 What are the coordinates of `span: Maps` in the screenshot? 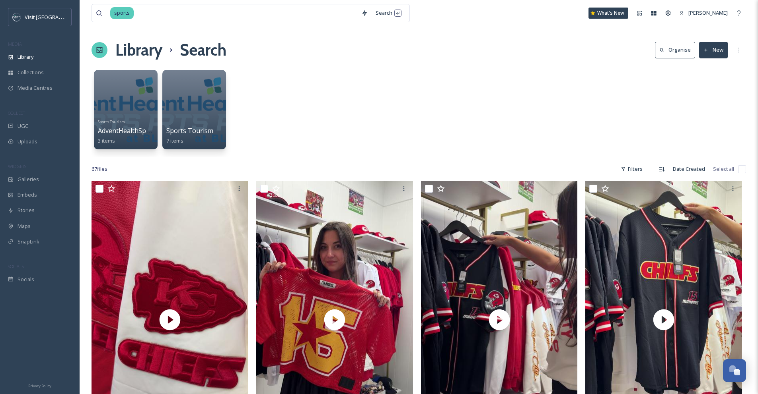 It's located at (24, 226).